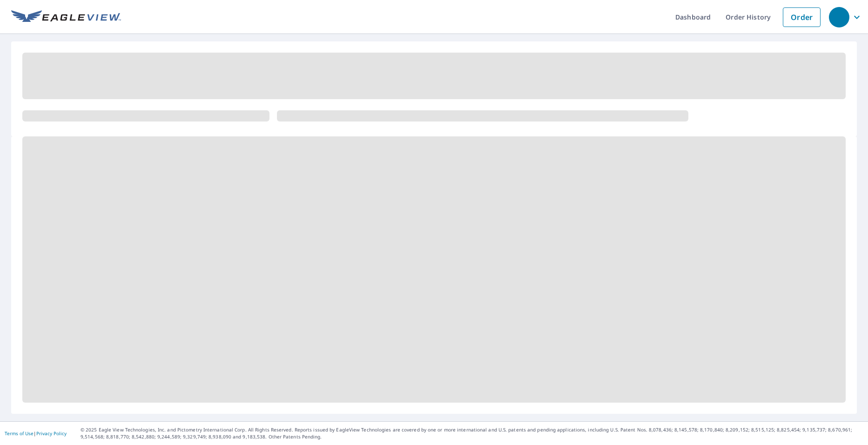 The image size is (868, 445). What do you see at coordinates (802, 17) in the screenshot?
I see `a: Order` at bounding box center [802, 17].